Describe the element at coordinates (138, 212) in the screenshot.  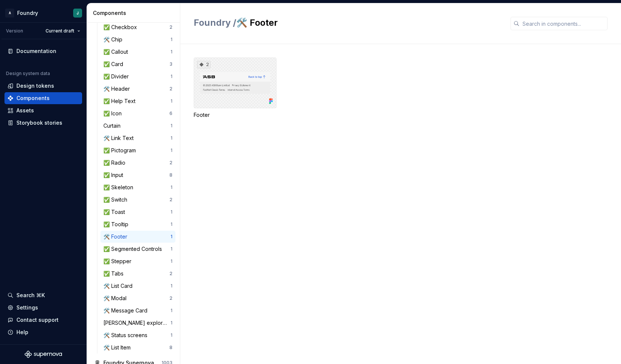
I see `a: ✅ Toast1` at that location.